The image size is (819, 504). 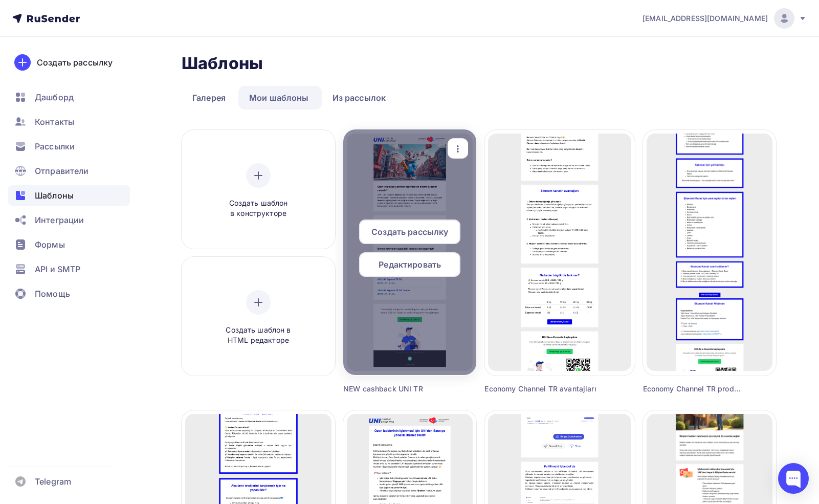 I want to click on a: Дашборд, so click(x=69, y=97).